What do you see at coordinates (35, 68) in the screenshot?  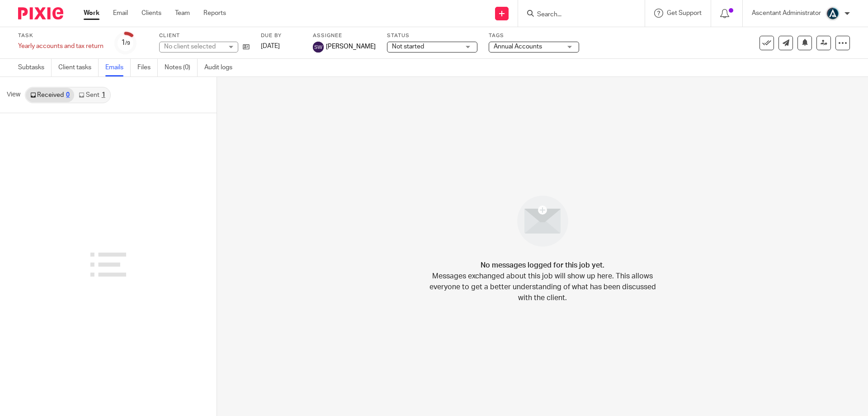 I see `a: Subtasks` at bounding box center [35, 68].